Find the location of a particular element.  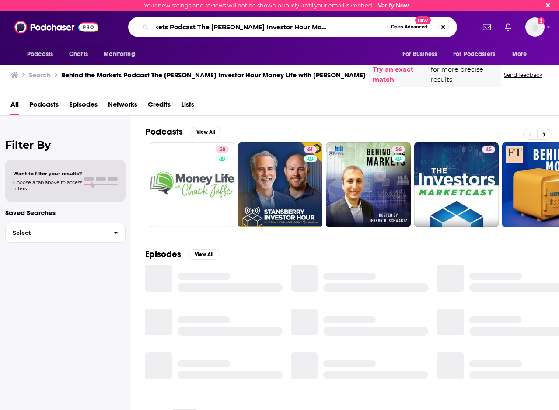

span: More is located at coordinates (519, 54).